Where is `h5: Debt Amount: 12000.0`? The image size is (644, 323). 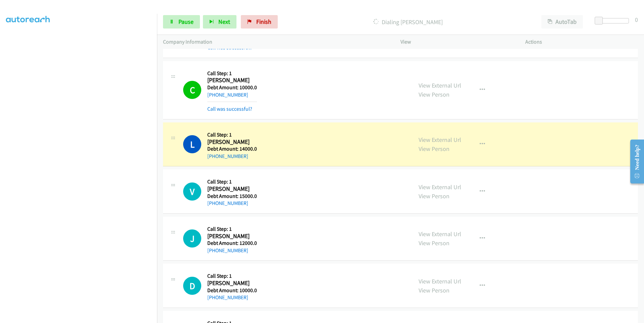 h5: Debt Amount: 12000.0 is located at coordinates (232, 243).